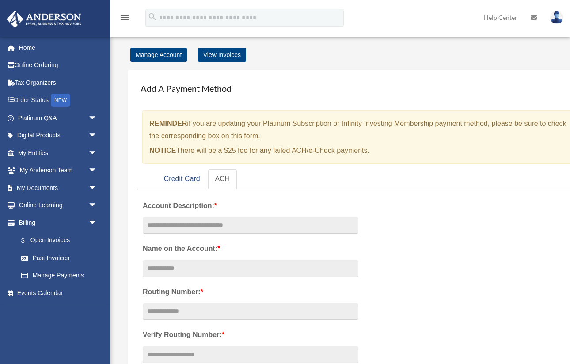  I want to click on img: User Pic, so click(557, 17).